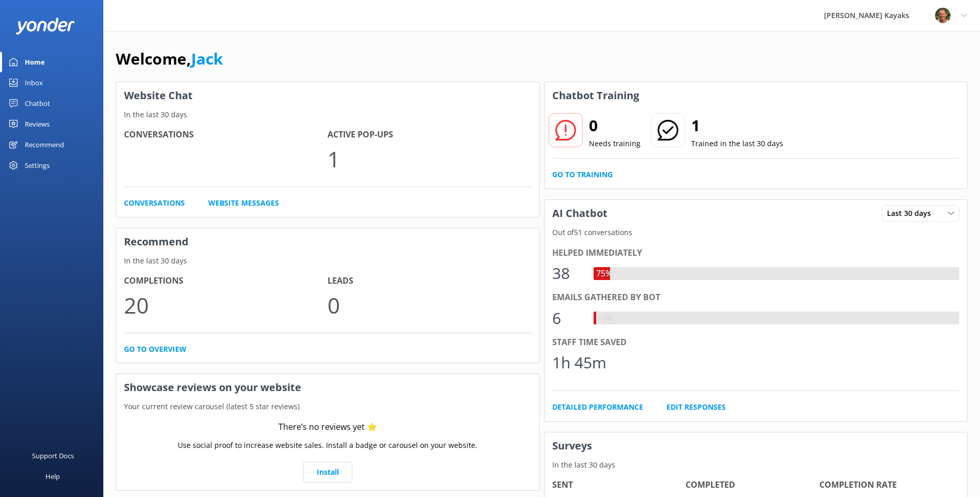 Image resolution: width=980 pixels, height=497 pixels. Describe the element at coordinates (756, 232) in the screenshot. I see `p: Out of 51 conversations` at that location.